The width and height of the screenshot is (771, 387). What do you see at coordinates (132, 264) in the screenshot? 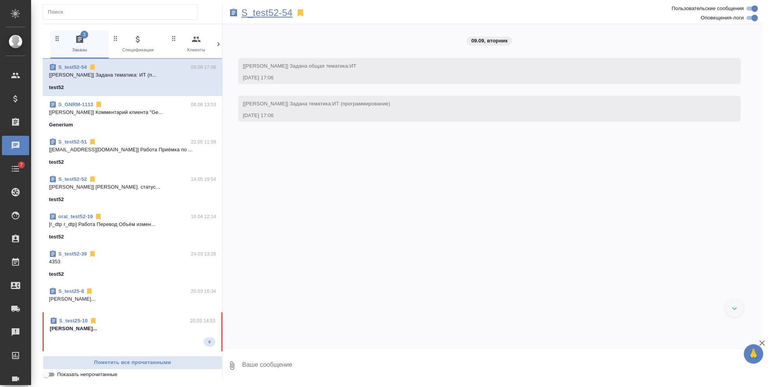
I see `div: S_test52-3924.03 13:264353test52` at bounding box center [132, 264].